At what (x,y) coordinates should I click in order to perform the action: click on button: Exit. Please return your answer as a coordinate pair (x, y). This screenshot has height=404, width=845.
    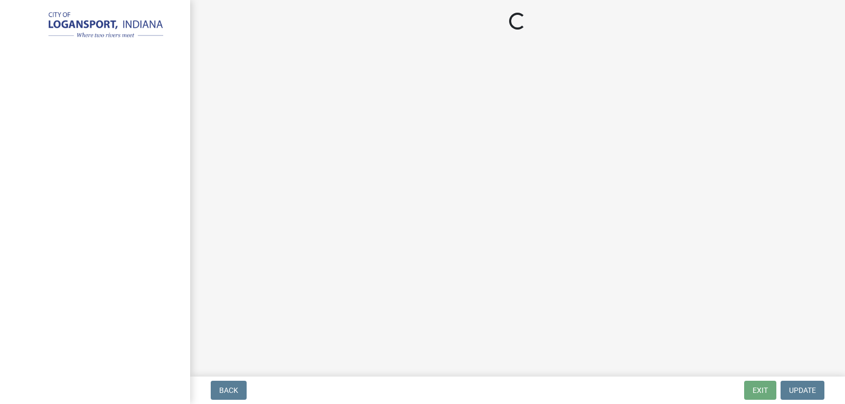
    Looking at the image, I should click on (760, 390).